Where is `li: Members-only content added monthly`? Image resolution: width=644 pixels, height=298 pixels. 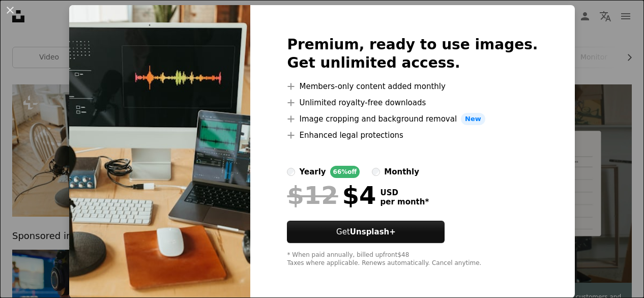
li: Members-only content added monthly is located at coordinates (412, 86).